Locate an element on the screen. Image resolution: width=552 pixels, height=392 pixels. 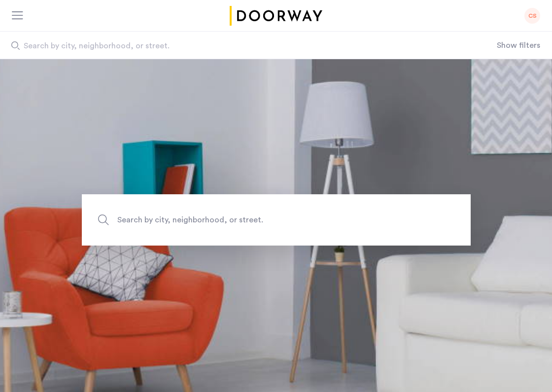
input: Apartment Search is located at coordinates (276, 220).